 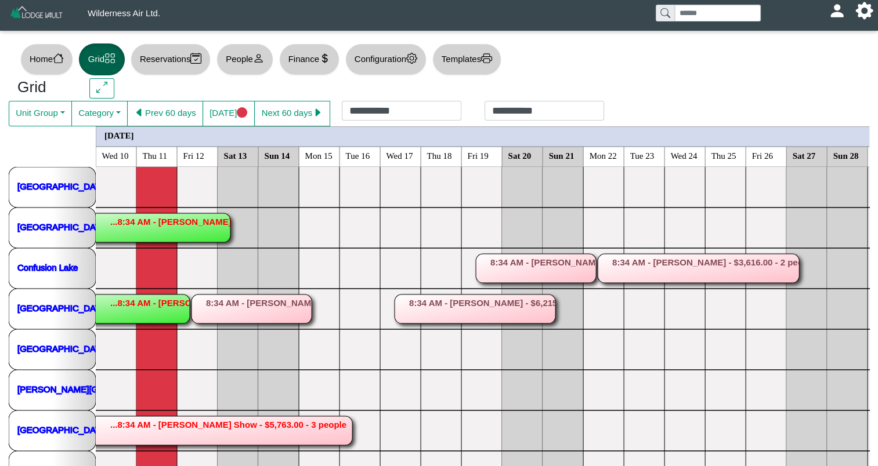 I want to click on text: Mon 15, so click(x=318, y=155).